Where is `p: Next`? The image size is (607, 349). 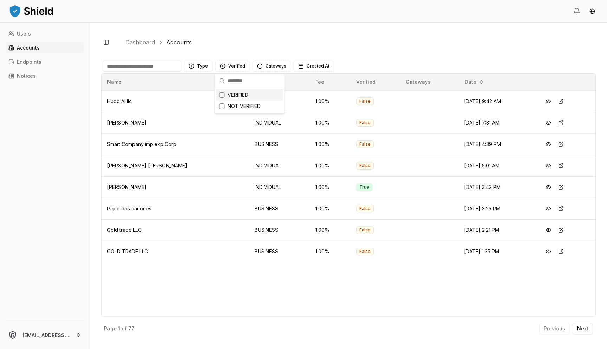
p: Next is located at coordinates (583, 328).